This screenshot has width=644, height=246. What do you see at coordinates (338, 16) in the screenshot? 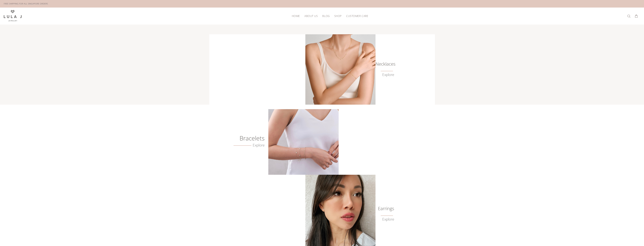
I see `span: SHOP` at bounding box center [338, 16].